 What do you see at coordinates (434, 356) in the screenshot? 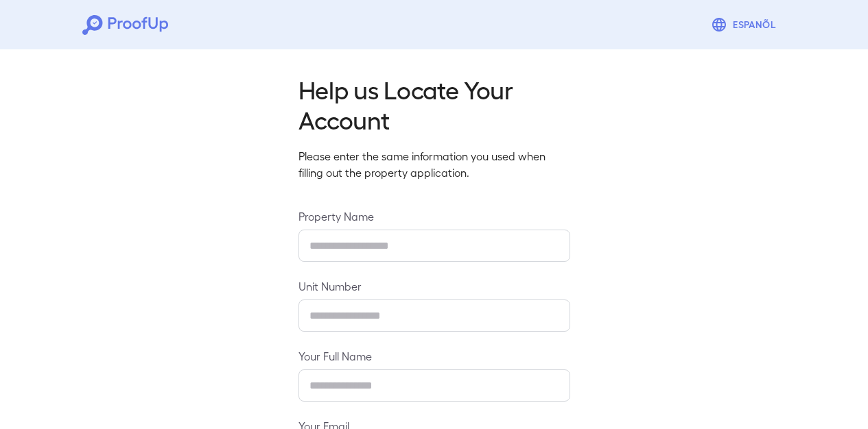
I see `label: Your Full Name` at bounding box center [434, 356].